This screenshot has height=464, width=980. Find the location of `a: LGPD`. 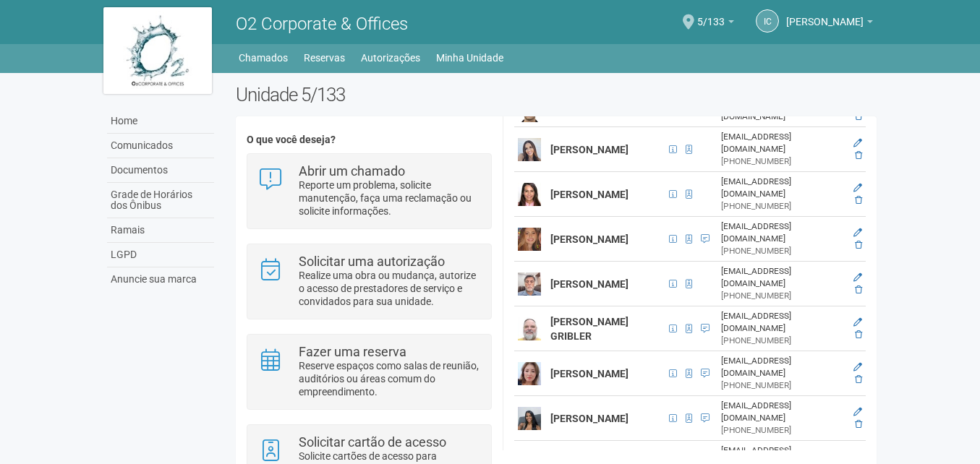

a: LGPD is located at coordinates (161, 255).